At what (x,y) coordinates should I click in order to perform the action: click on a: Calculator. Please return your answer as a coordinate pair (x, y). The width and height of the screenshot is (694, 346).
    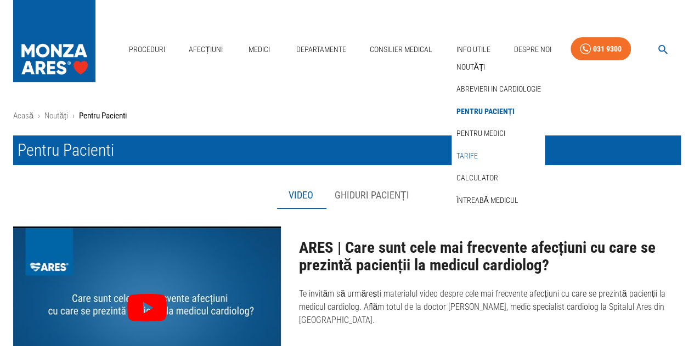
    Looking at the image, I should click on (477, 178).